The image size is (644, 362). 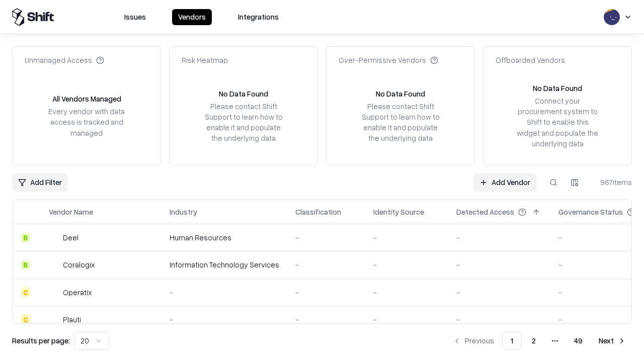 I want to click on div: Offboarded Vendors, so click(x=530, y=60).